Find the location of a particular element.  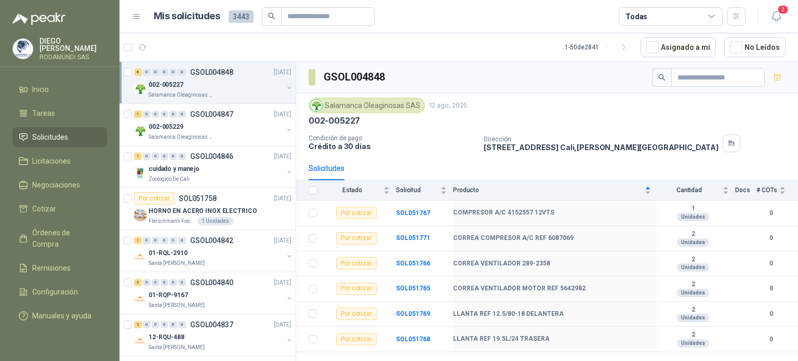

b: 2 is located at coordinates (693, 260).